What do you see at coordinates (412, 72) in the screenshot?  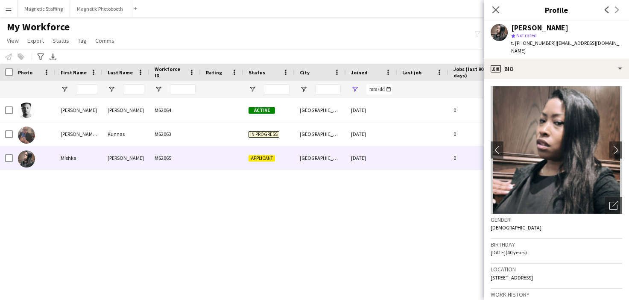 I see `span: Last job` at bounding box center [412, 72].